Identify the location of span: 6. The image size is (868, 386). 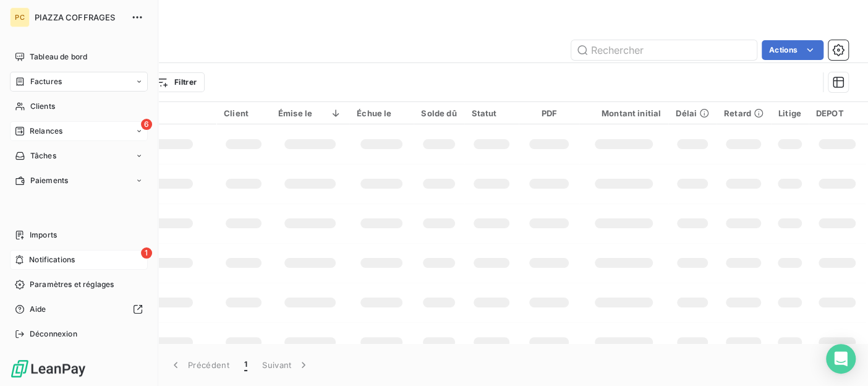
(147, 124).